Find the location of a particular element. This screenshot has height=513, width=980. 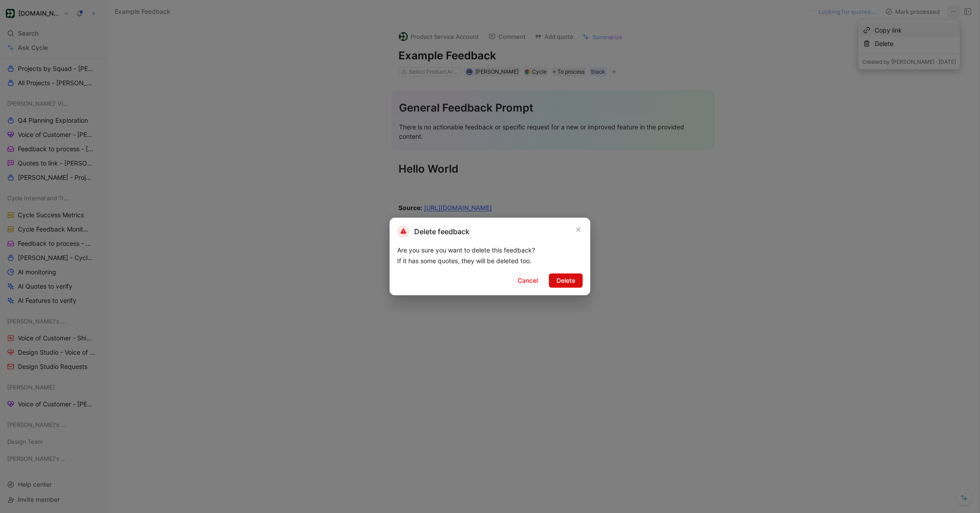

button: Delete is located at coordinates (566, 281).